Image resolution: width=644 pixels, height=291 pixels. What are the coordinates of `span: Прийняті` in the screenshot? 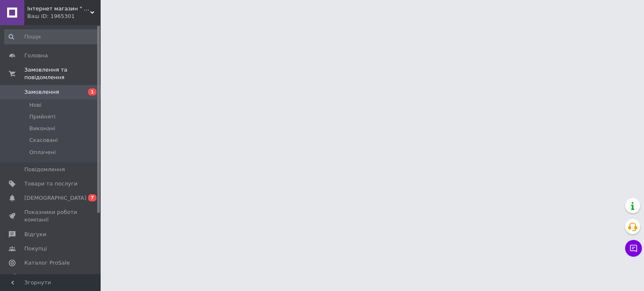 It's located at (42, 117).